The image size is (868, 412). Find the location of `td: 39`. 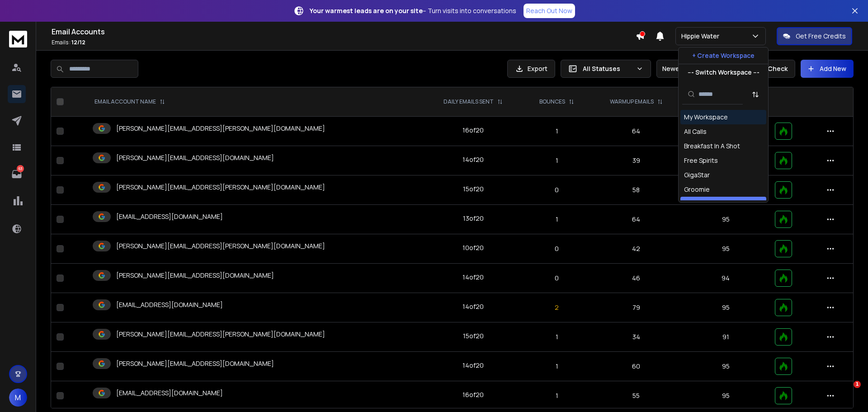

td: 39 is located at coordinates (636, 160).